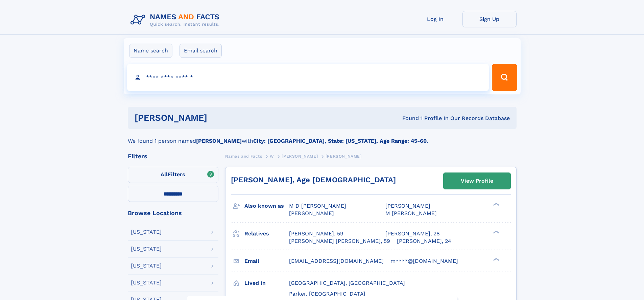 The width and height of the screenshot is (644, 300). Describe the element at coordinates (266, 261) in the screenshot. I see `h3: Email` at that location.